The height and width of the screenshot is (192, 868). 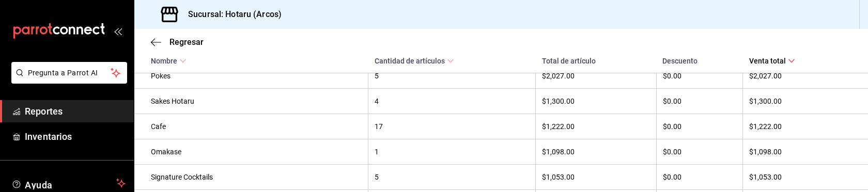 What do you see at coordinates (257, 177) in the screenshot?
I see `div: Signature Cocktails` at bounding box center [257, 177].